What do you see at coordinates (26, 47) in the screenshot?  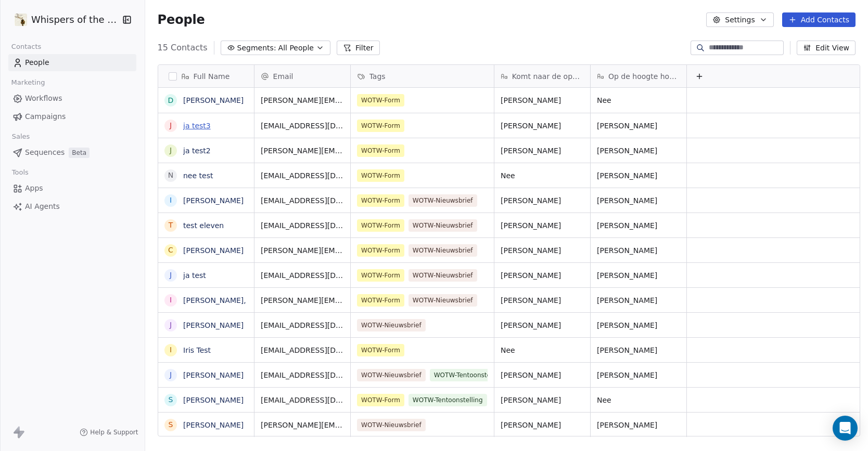 I see `span: Contacts` at bounding box center [26, 47].